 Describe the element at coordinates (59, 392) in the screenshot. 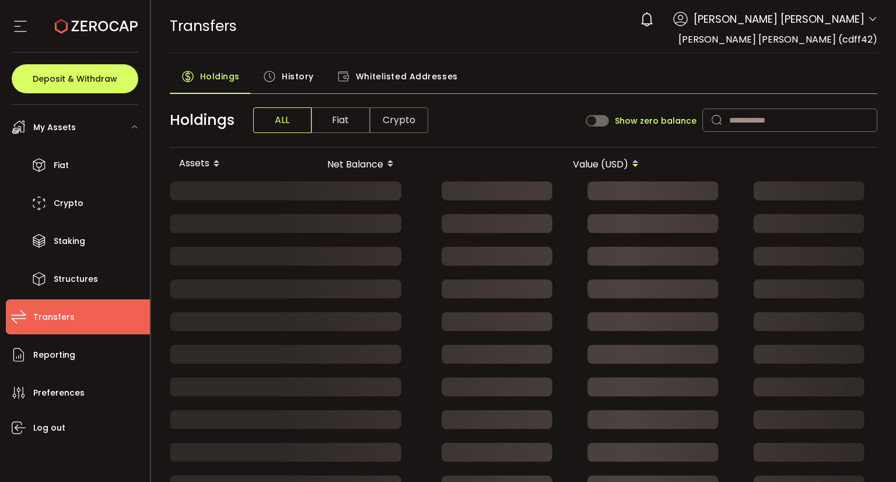

I see `span: Preferences` at that location.